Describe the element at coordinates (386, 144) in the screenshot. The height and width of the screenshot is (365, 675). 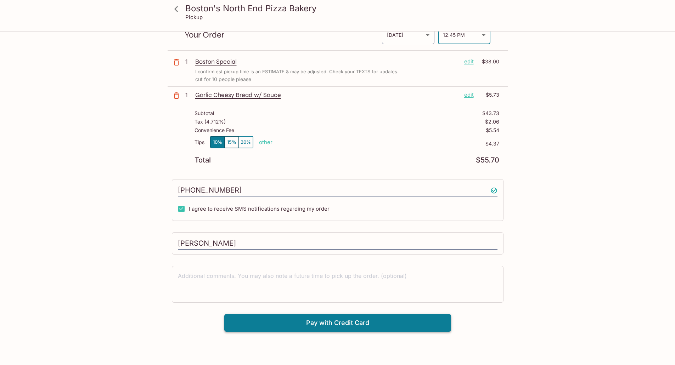
I see `p: $4.37` at that location.